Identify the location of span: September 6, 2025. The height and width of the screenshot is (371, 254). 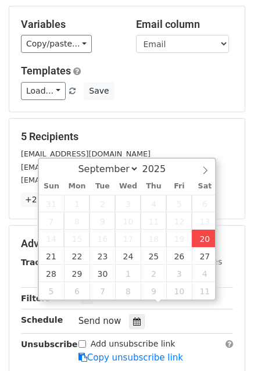
(205, 204).